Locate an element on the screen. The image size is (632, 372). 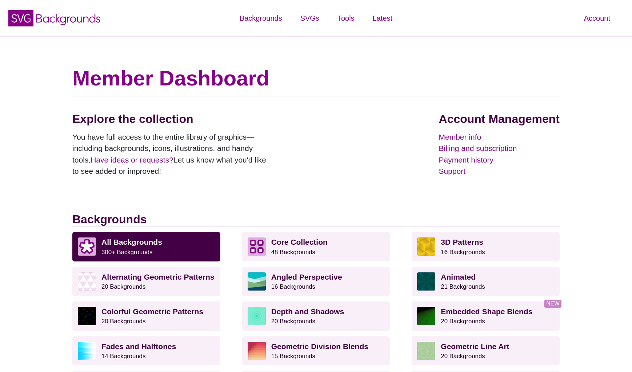
img: light purple and white alternating triangle pattern is located at coordinates (87, 281).